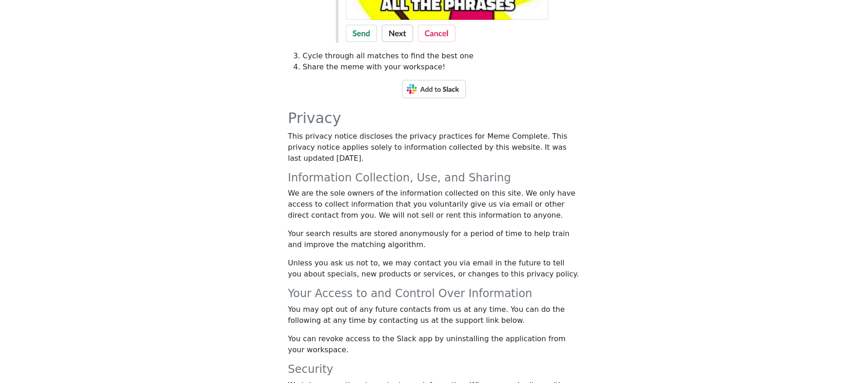  Describe the element at coordinates (434, 345) in the screenshot. I see `p: You can revoke access to the Slack app by uninstalling the app­lica­tion from your workspace.` at that location.